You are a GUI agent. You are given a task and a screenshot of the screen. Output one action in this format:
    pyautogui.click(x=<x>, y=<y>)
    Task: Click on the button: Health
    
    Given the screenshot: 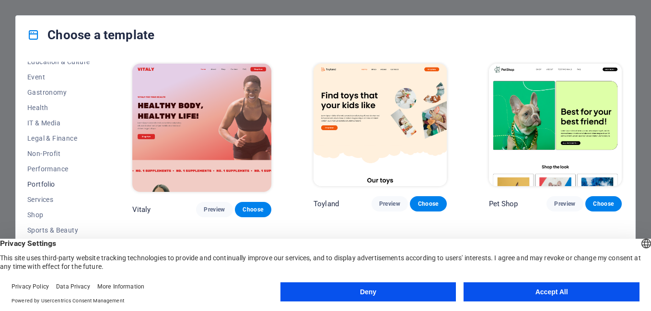 What is the action you would take?
    pyautogui.click(x=58, y=108)
    